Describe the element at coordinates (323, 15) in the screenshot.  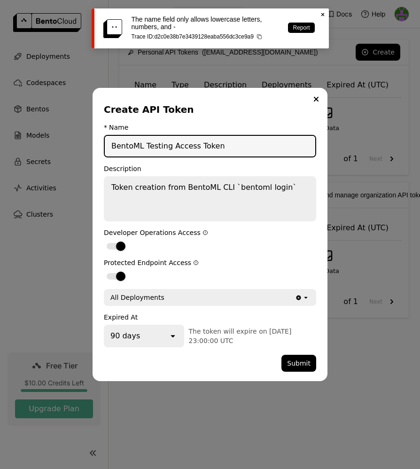
I see `svg: Close` at that location.